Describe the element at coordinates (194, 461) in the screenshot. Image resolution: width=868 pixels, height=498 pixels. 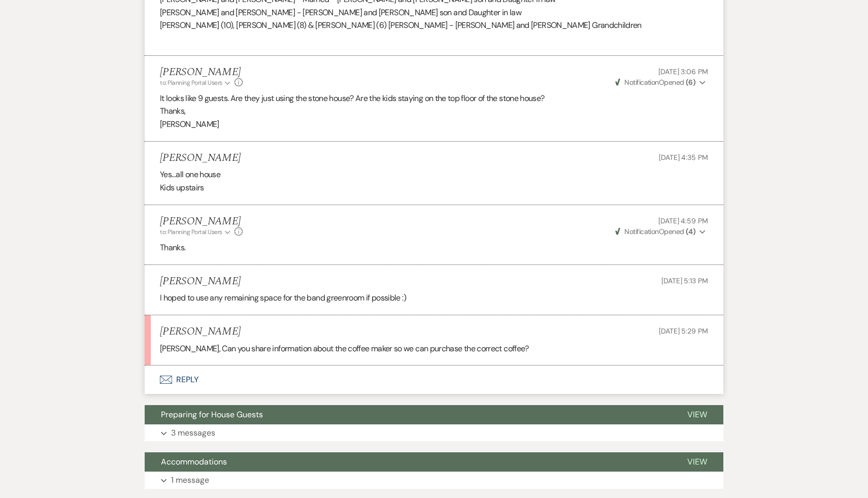
I see `span: Accommodations` at that location.